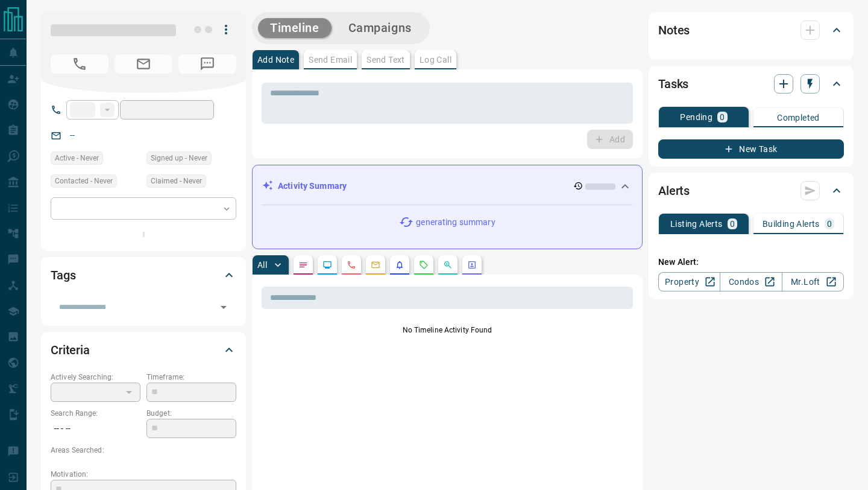 This screenshot has height=490, width=868. Describe the element at coordinates (400, 265) in the screenshot. I see `svg: Listing Alerts` at that location.